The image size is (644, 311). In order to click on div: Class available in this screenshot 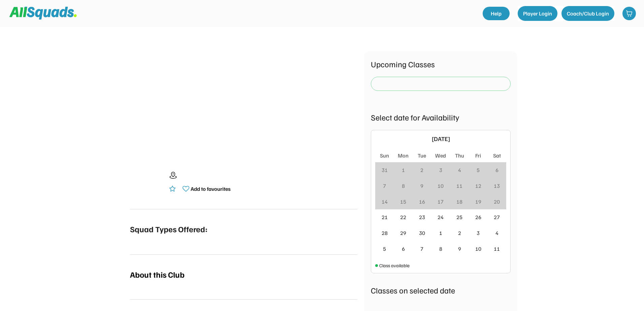, I will do `click(395, 265)`.